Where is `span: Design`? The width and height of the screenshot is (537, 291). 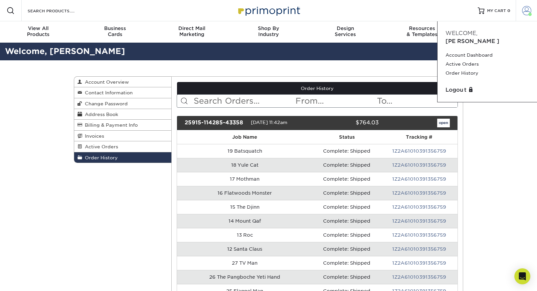 span: Design is located at coordinates (345, 28).